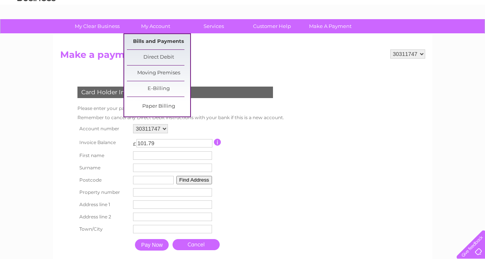  What do you see at coordinates (158, 89) in the screenshot?
I see `a: E-Billing` at bounding box center [158, 89].